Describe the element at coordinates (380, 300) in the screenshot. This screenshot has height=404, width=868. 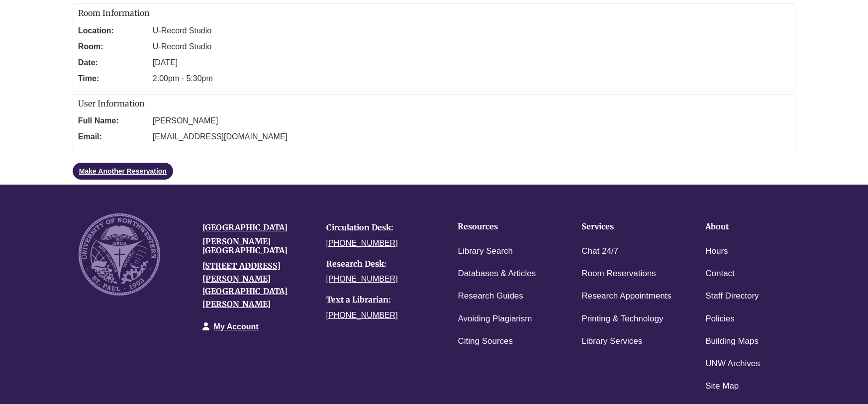
I see `h4: Text a Librarian:` at that location.